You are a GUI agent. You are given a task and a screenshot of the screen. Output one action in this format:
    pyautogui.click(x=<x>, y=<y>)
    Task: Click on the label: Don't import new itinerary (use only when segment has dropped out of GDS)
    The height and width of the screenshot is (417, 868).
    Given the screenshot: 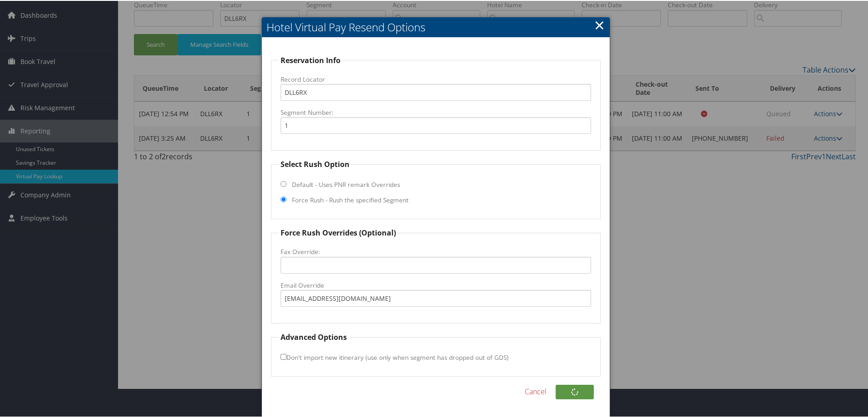 What is the action you would take?
    pyautogui.click(x=394, y=356)
    